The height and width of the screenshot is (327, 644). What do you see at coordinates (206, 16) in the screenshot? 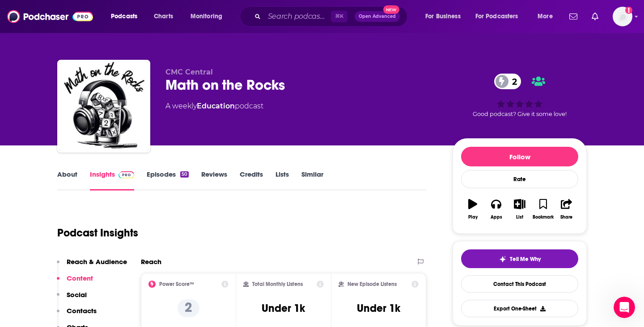
I see `span: Monitoring` at bounding box center [206, 16].